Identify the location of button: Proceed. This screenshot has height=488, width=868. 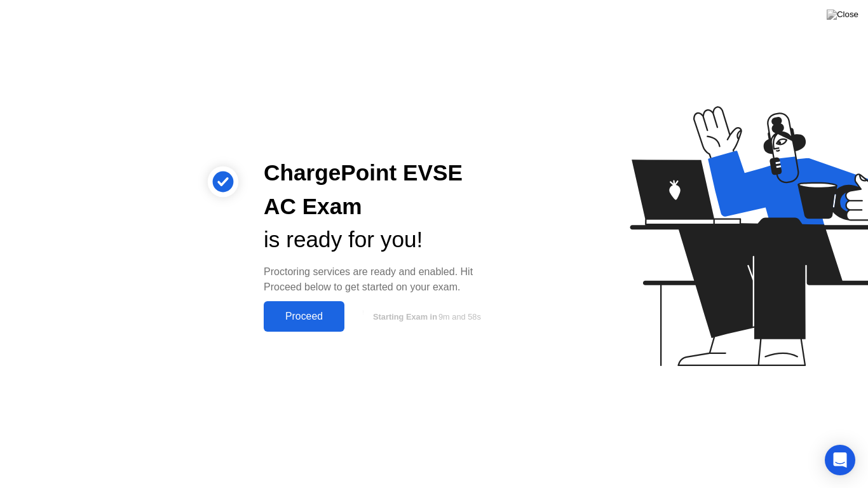
(304, 316).